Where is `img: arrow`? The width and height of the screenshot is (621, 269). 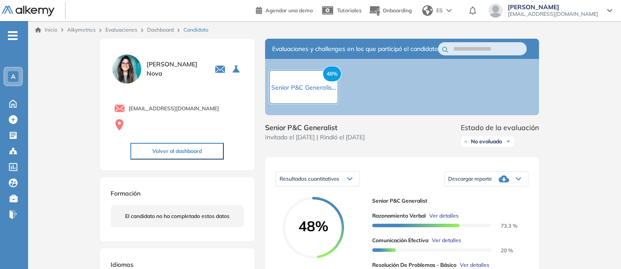 img: arrow is located at coordinates (449, 11).